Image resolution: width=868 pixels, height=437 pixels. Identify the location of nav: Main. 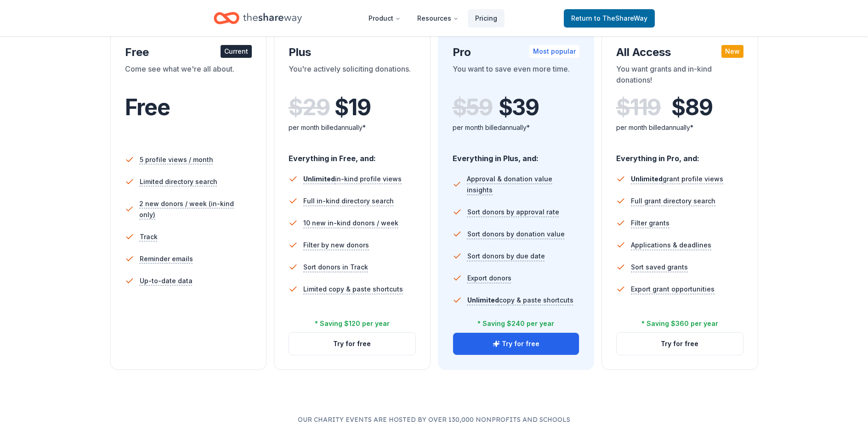
(433, 18).